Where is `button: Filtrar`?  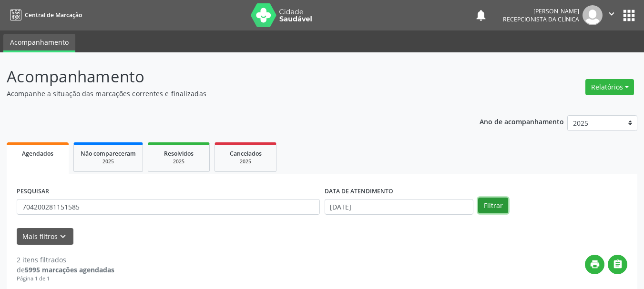
button: Filtrar is located at coordinates (493, 206).